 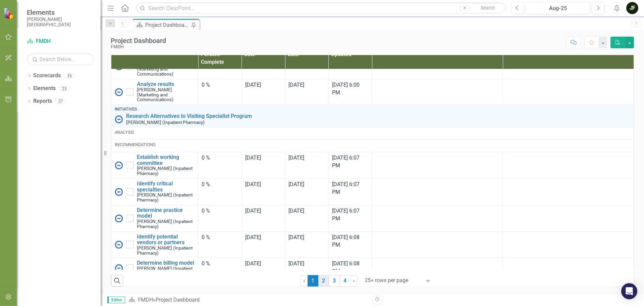 What do you see at coordinates (629, 291) in the screenshot?
I see `div: Open Intercom Messenger` at bounding box center [629, 291].